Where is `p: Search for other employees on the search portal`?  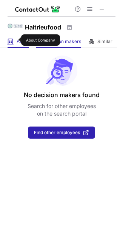 p: Search for other employees on the search portal is located at coordinates (62, 110).